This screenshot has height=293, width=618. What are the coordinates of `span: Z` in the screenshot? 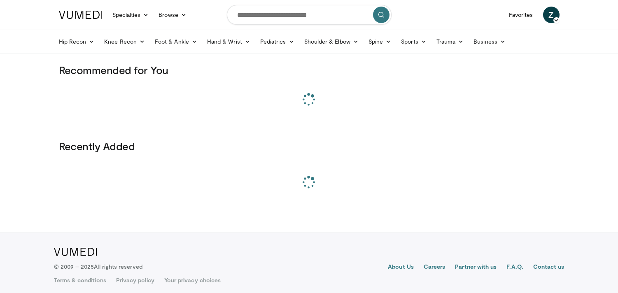 It's located at (551, 15).